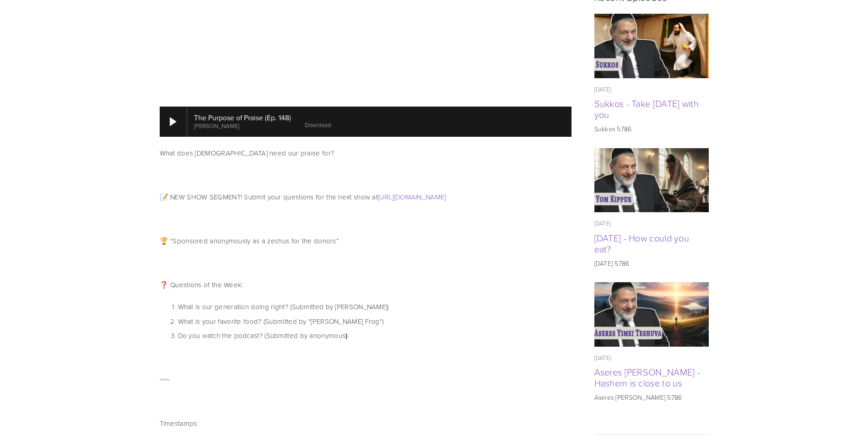 Image resolution: width=868 pixels, height=440 pixels. Describe the element at coordinates (652, 46) in the screenshot. I see `a: Sukkos - Take Yom Kippur with you` at that location.